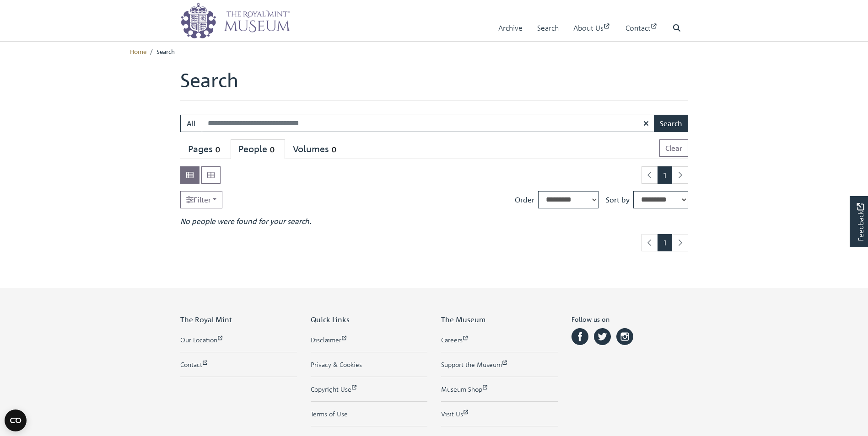  I want to click on em: No people were found for your search., so click(246, 221).